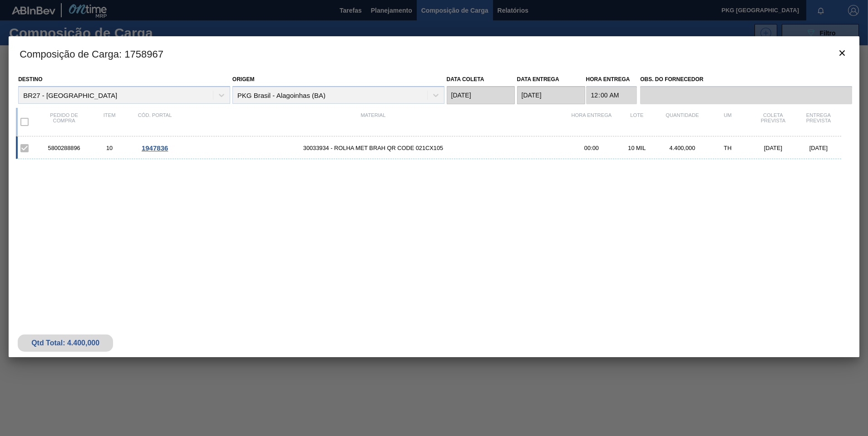 The height and width of the screenshot is (436, 868). I want to click on div: UM, so click(727, 122).